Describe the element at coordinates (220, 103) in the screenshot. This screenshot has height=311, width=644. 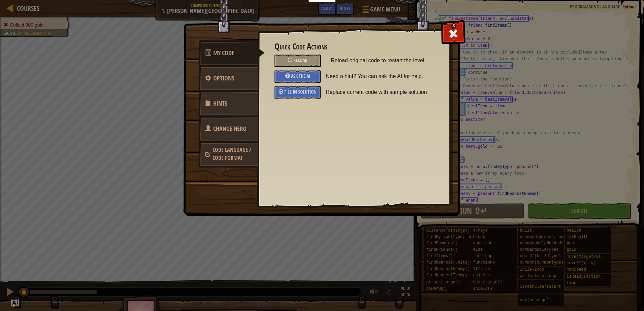
I see `span: Hints` at that location.